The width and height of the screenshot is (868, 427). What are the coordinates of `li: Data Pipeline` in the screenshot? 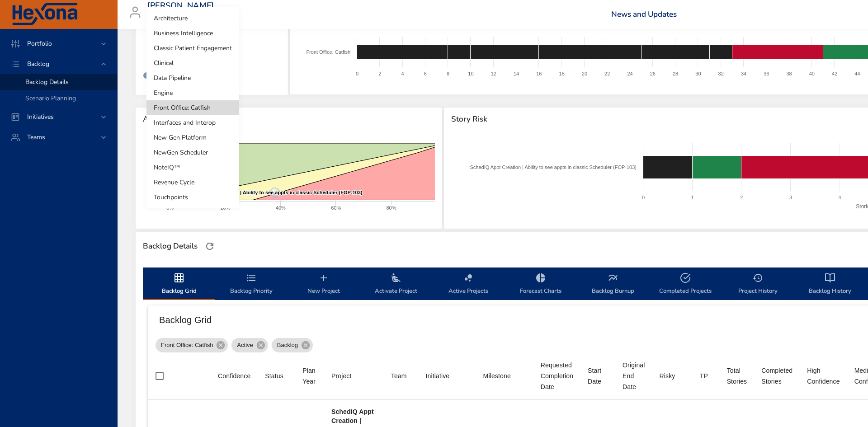 It's located at (193, 78).